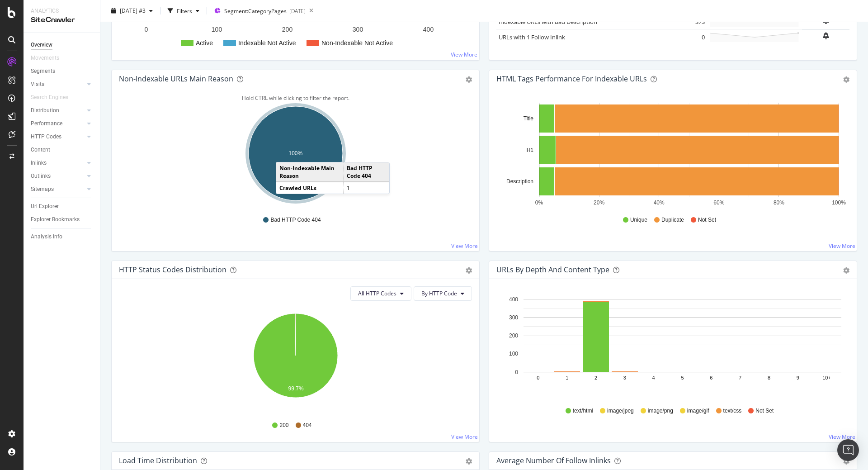 This screenshot has height=470, width=868. Describe the element at coordinates (58, 84) in the screenshot. I see `a: Visits` at that location.